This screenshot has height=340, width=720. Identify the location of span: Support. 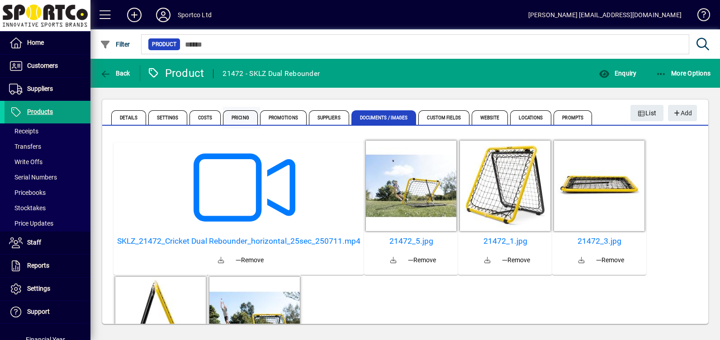
(38, 312).